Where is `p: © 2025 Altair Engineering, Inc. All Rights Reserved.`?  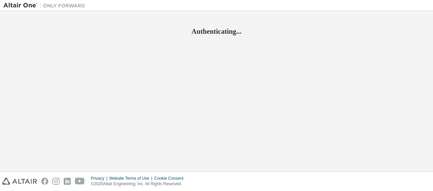 p: © 2025 Altair Engineering, Inc. All Rights Reserved. is located at coordinates (139, 183).